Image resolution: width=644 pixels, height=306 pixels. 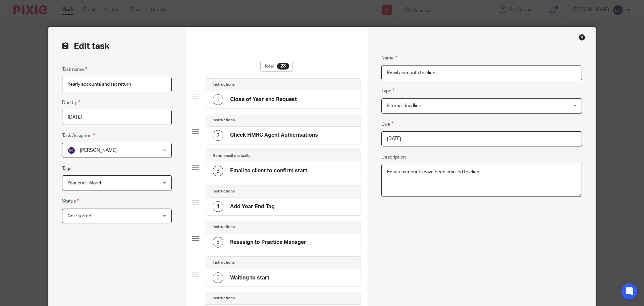 I want to click on label: Status, so click(x=71, y=200).